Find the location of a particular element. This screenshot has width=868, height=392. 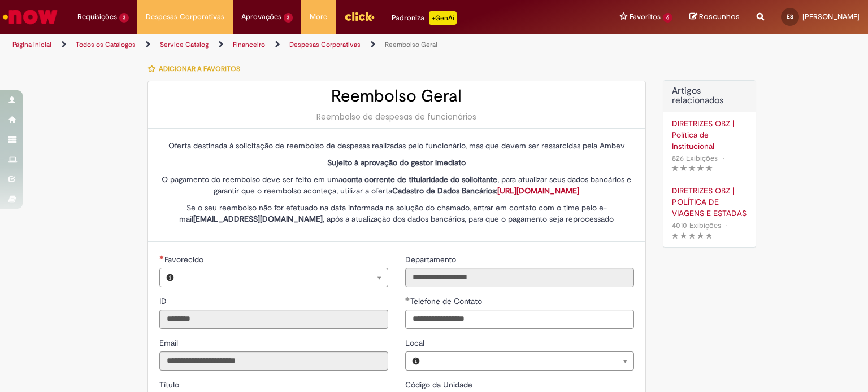

a: DIRETRIZES OBZ | Política de Institucional is located at coordinates (709, 135).